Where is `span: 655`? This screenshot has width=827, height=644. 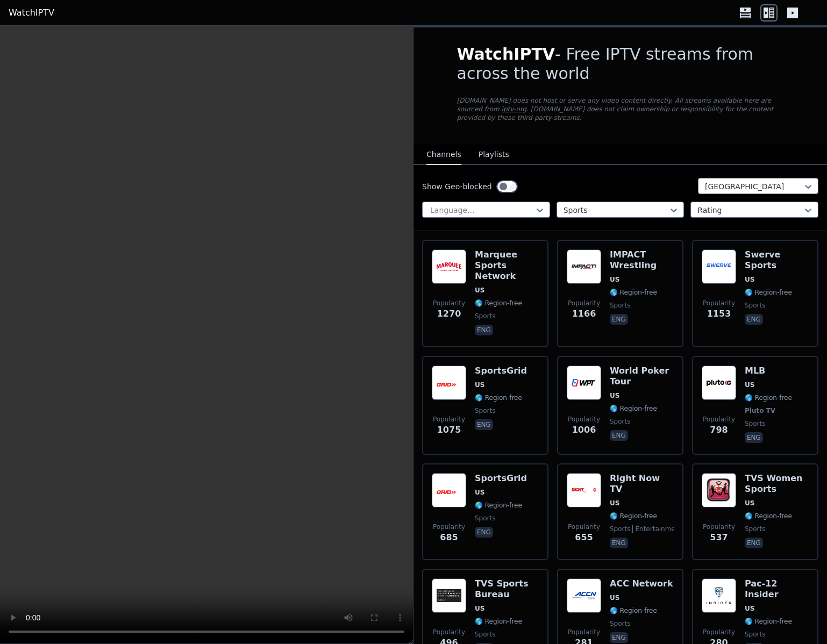 span: 655 is located at coordinates (583, 537).